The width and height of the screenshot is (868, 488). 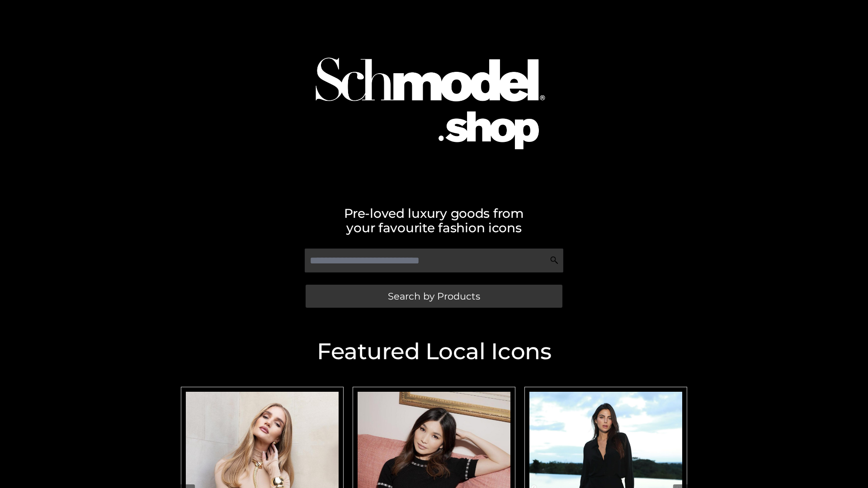 What do you see at coordinates (434, 352) in the screenshot?
I see `h2: Featured Local Icons​` at bounding box center [434, 352].